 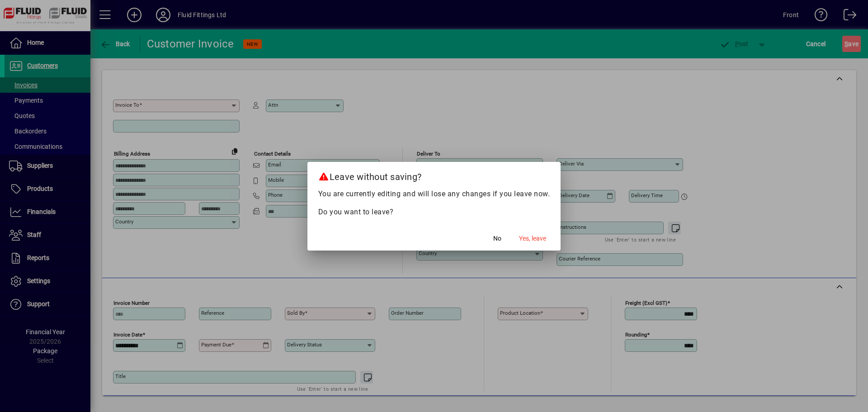 What do you see at coordinates (532, 239) in the screenshot?
I see `span: Yes, leave` at bounding box center [532, 239].